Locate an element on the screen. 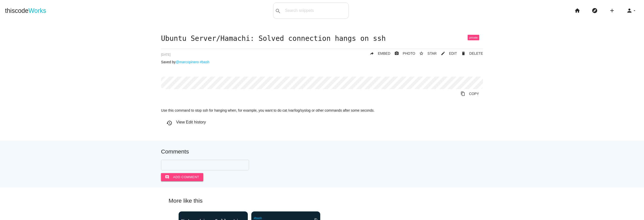  button: search is located at coordinates (278, 10).